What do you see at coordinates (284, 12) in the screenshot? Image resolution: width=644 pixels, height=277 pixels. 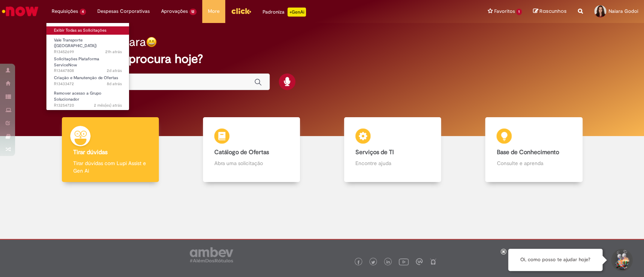 I see `div: Padroniza` at bounding box center [284, 12].